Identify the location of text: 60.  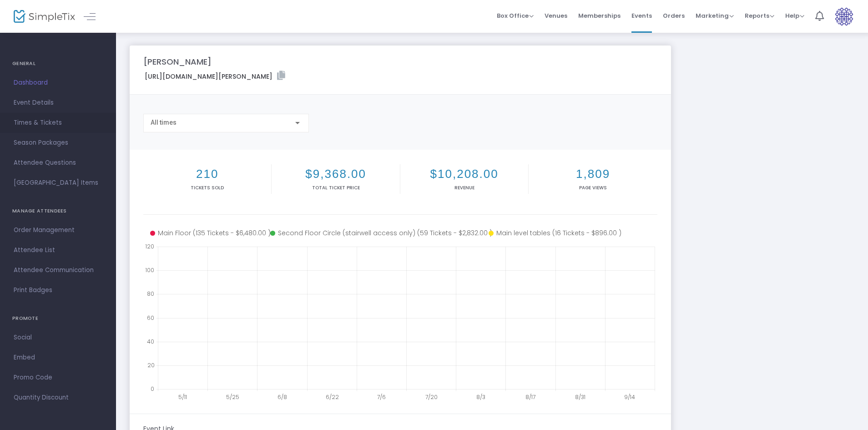
(151, 318).